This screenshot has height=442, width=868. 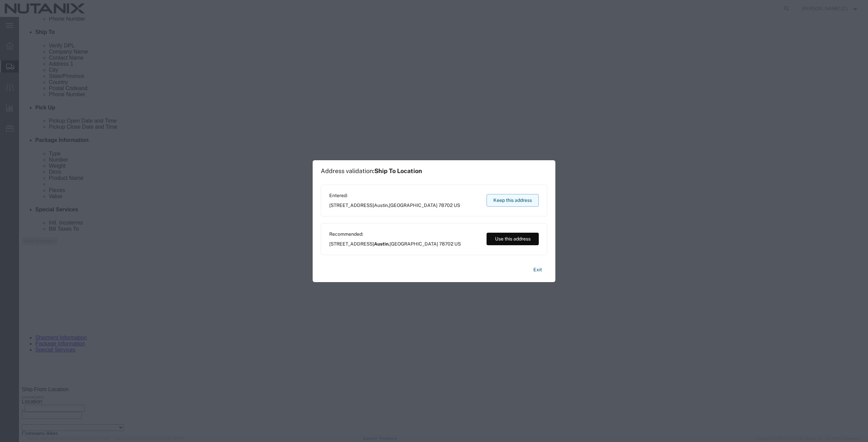 I want to click on h1: Address validation:, so click(x=371, y=171).